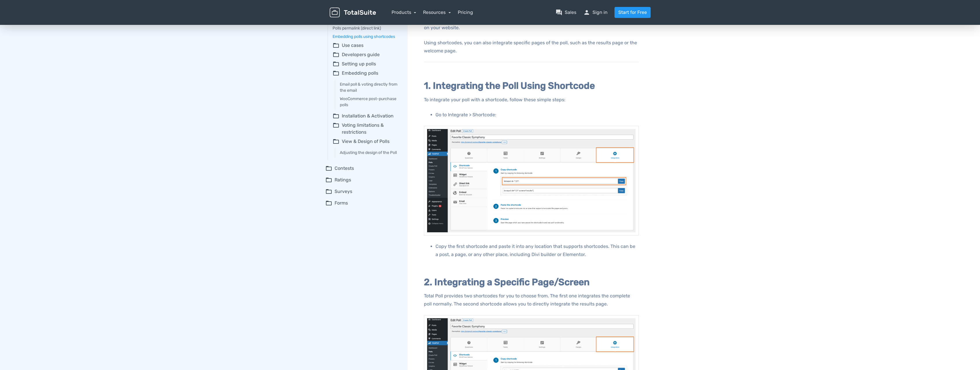 This screenshot has width=980, height=370. Describe the element at coordinates (537, 115) in the screenshot. I see `p: Go to Integrate > Shortcode:` at that location.